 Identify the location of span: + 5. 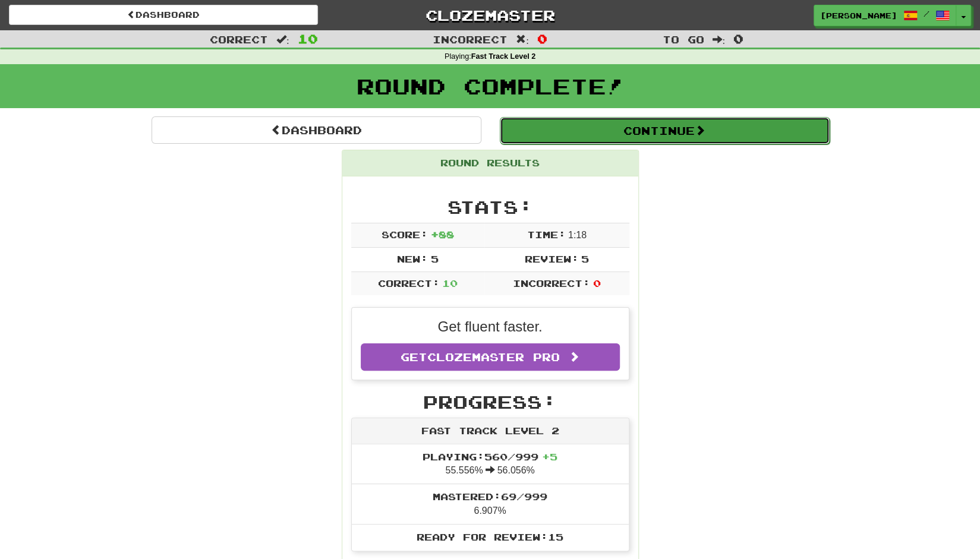
(549, 457).